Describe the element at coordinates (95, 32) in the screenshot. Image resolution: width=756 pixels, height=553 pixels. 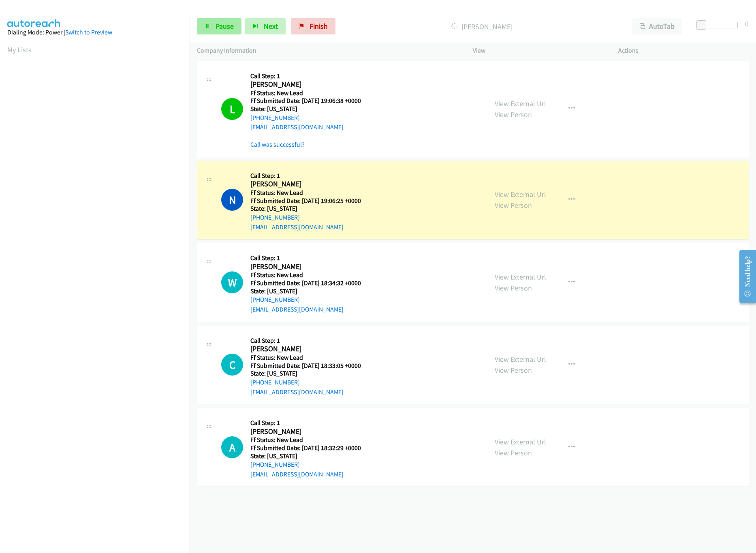
I see `div: Dialing Mode: Power |` at that location.